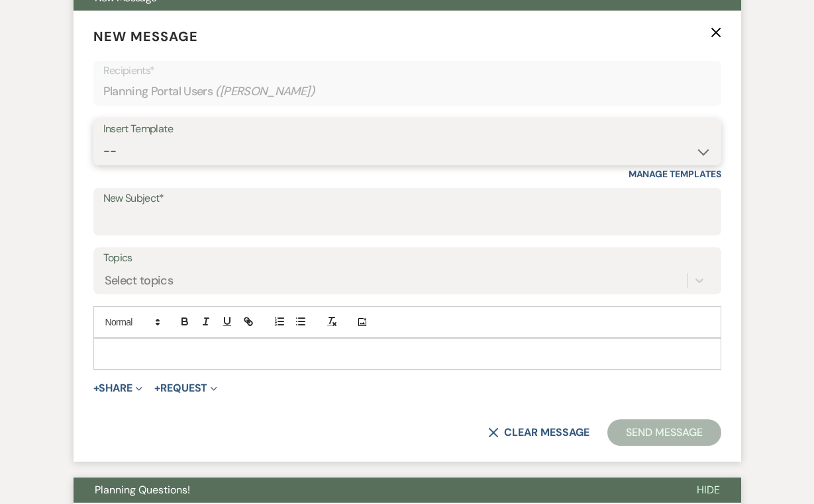 The image size is (814, 504). Describe the element at coordinates (663, 433) in the screenshot. I see `button: Send Message` at that location.